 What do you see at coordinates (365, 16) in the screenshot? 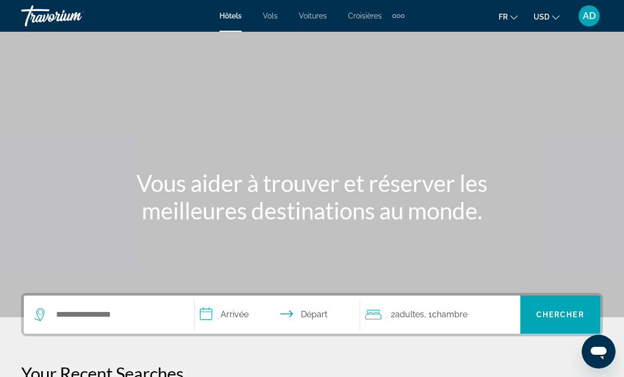
I see `a: Croisières` at bounding box center [365, 16].